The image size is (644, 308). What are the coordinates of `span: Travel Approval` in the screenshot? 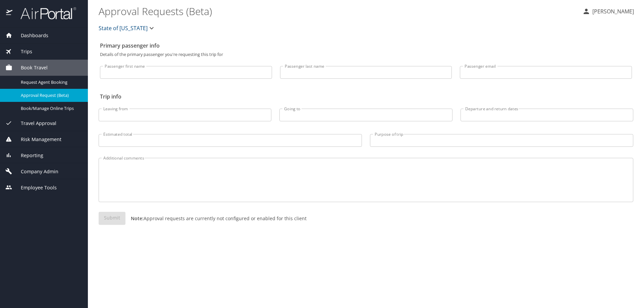 It's located at (34, 123).